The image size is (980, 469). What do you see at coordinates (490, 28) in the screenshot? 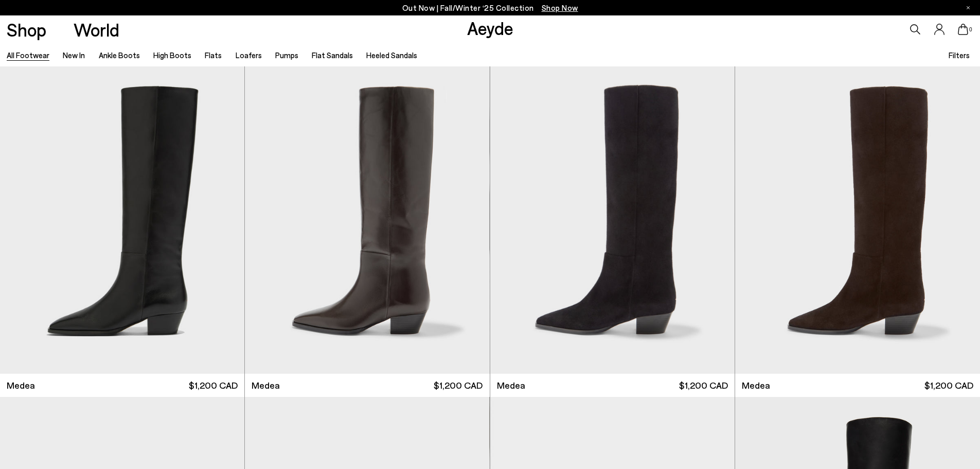
I see `a: Aeyde` at bounding box center [490, 28].